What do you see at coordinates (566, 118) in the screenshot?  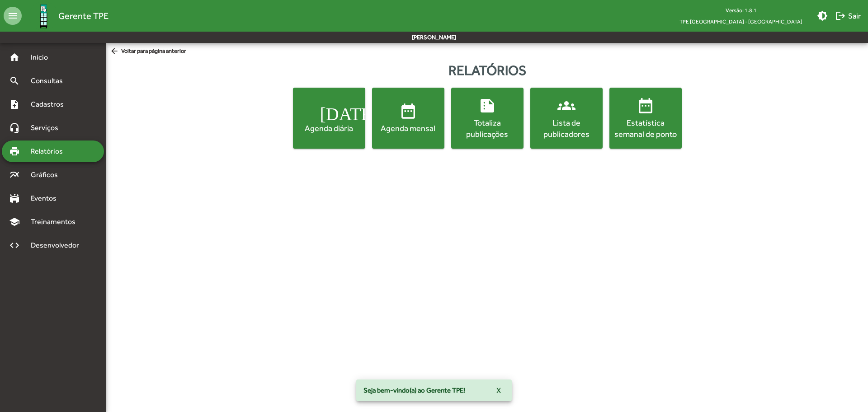 I see `button: Lista de publicadores` at bounding box center [566, 118].